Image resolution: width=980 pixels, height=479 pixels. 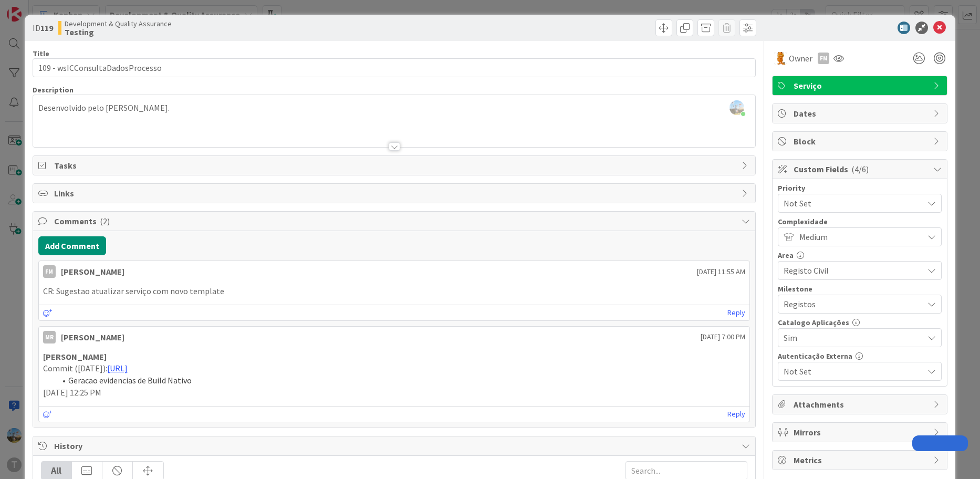 I want to click on img: RL, so click(x=780, y=58).